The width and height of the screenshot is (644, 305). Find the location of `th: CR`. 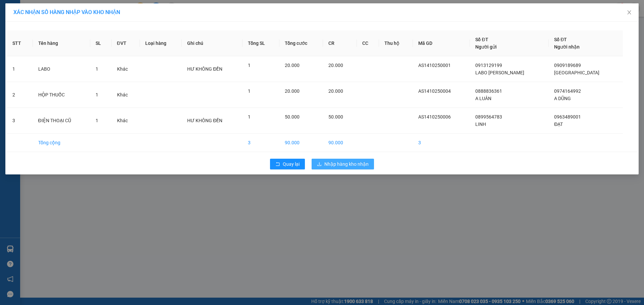

th: CR is located at coordinates (340, 43).